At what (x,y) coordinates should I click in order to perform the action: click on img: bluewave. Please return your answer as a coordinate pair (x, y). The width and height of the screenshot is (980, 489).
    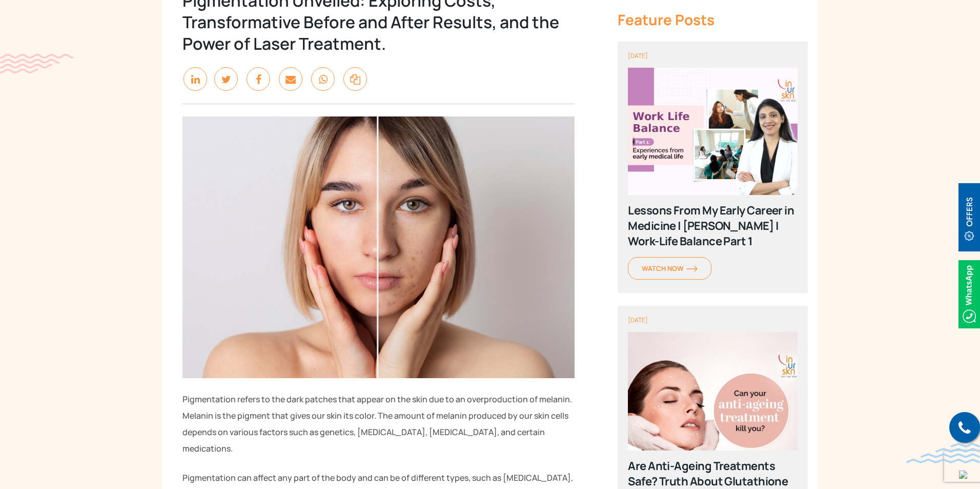
    Looking at the image, I should click on (943, 453).